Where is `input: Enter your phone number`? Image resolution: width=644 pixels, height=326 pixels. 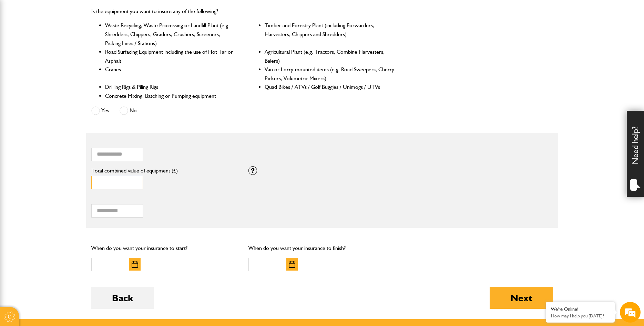 input: Enter your phone number is located at coordinates (67, 112).